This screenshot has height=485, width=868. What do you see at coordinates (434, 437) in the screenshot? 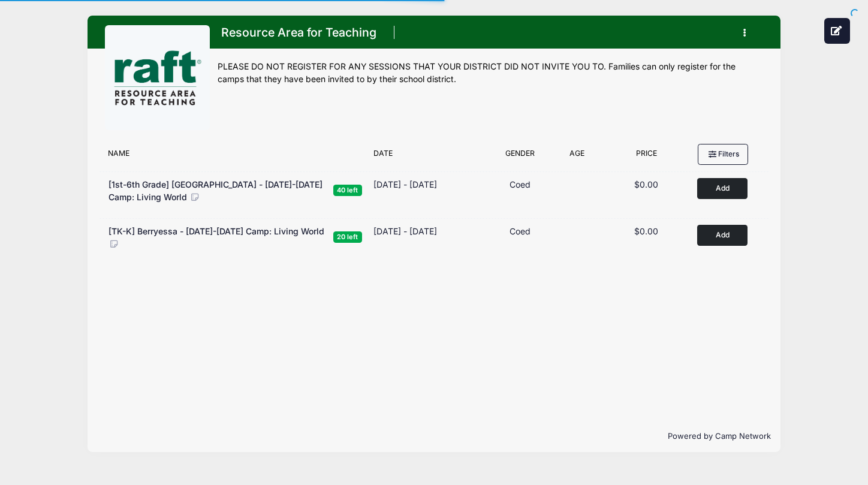
I see `p: Powered by Camp Network` at bounding box center [434, 437].